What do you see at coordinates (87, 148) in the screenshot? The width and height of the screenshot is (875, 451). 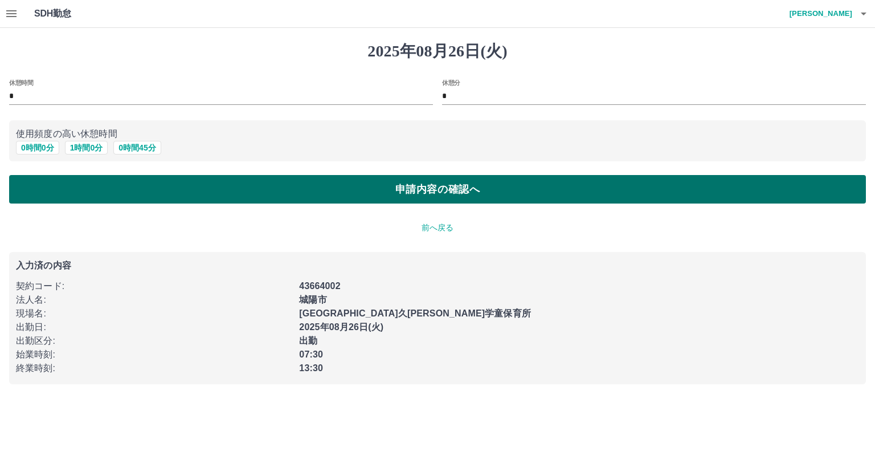 I see `button: 1時間0分` at bounding box center [87, 148].